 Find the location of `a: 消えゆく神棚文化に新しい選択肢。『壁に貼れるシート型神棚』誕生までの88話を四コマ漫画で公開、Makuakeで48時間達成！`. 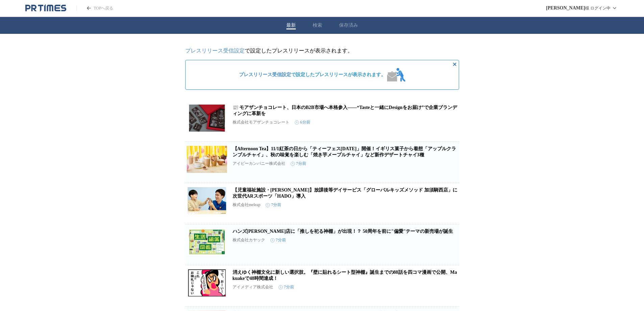

a: 消えゆく神棚文化に新しい選択肢。『壁に貼れるシート型神棚』誕生までの88話を四コマ漫画で公開、Makuakeで48時間達成！ is located at coordinates (345, 275).